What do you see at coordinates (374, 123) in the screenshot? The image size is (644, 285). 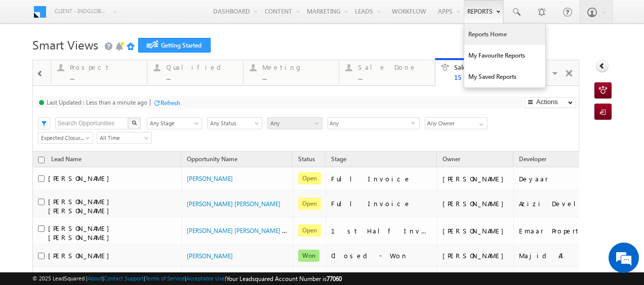 I see `div: Any` at bounding box center [374, 123].